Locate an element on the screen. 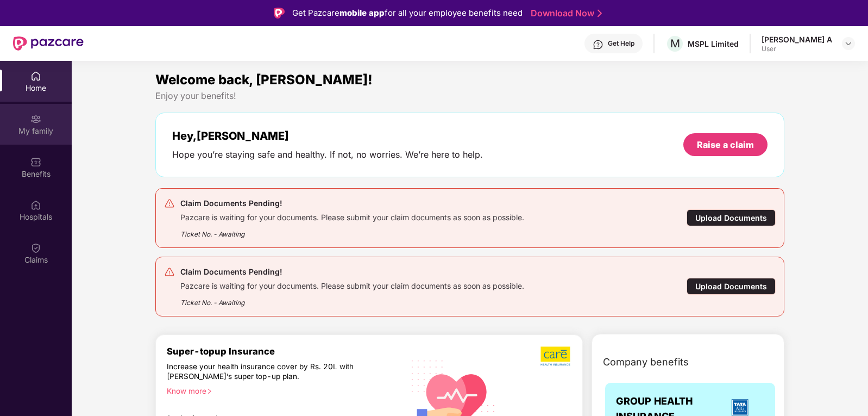 The image size is (868, 416). span: Company benefits is located at coordinates (646, 362).